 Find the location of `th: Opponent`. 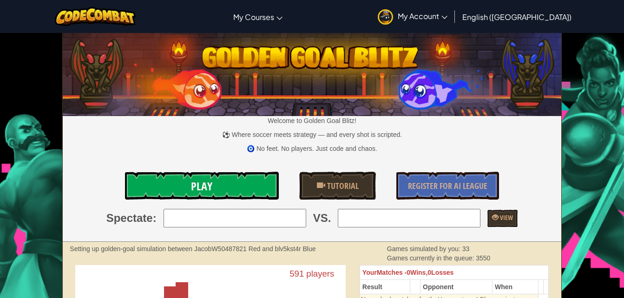

th: Opponent is located at coordinates (457, 287).